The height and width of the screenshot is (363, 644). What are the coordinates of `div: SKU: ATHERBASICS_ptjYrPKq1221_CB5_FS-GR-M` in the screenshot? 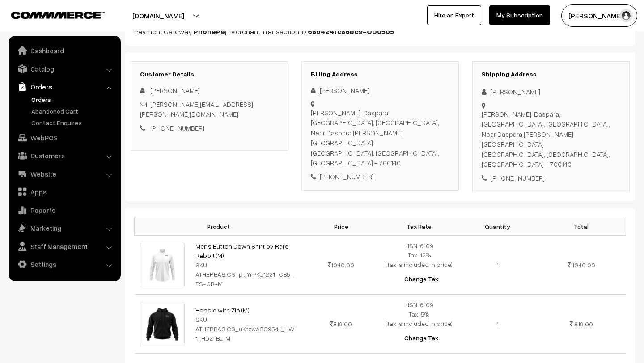 It's located at (246, 274).